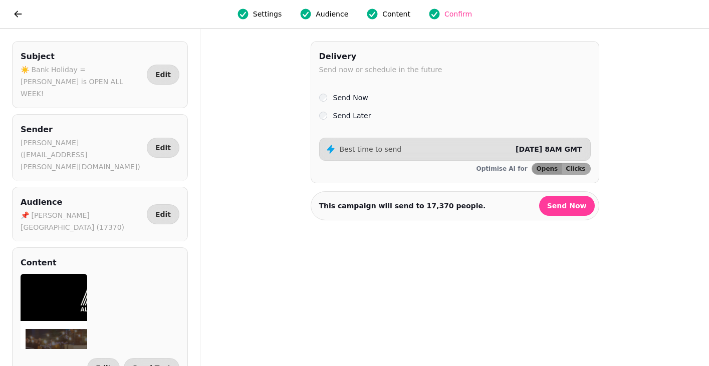 The width and height of the screenshot is (709, 366). I want to click on span: Confirm, so click(458, 14).